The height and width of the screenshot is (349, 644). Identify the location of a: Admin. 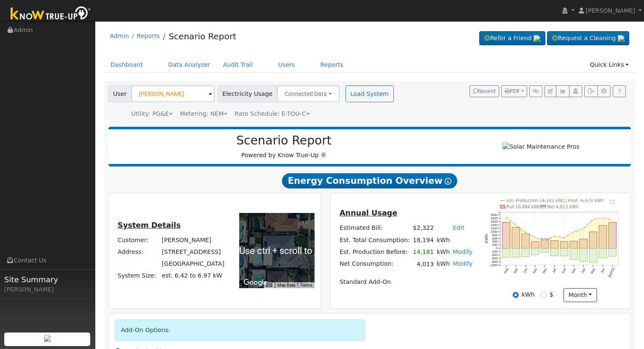
(119, 36).